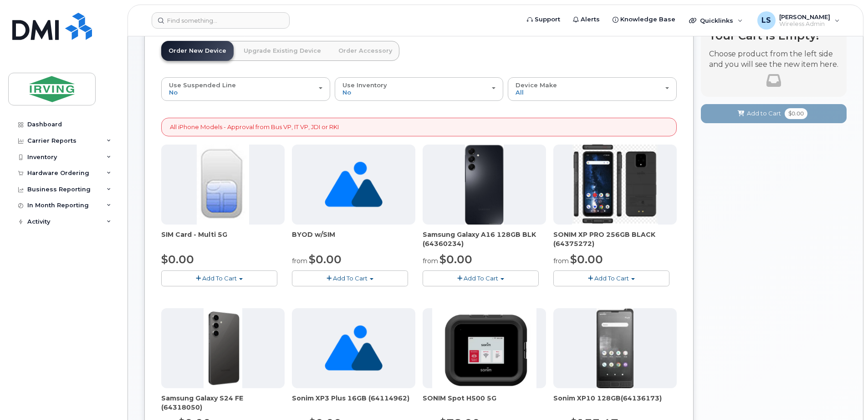 The height and width of the screenshot is (420, 868). Describe the element at coordinates (353, 240) in the screenshot. I see `span: BYOD w/SIM` at that location.